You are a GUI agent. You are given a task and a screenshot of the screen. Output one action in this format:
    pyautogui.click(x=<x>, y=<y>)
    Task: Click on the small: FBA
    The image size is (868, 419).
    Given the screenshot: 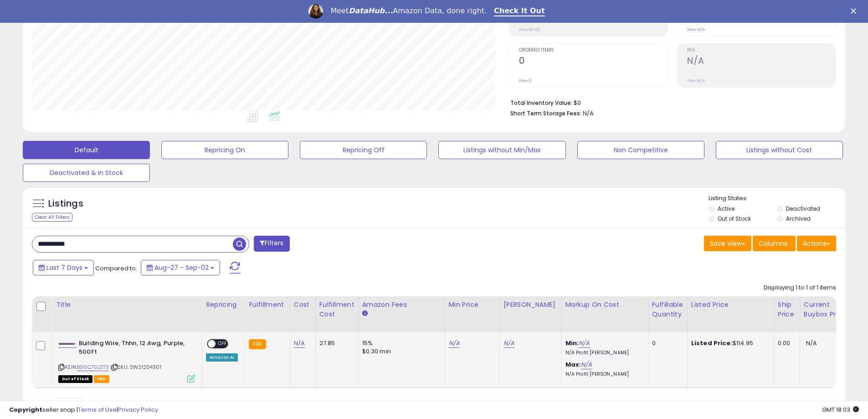 What is the action you would take?
    pyautogui.click(x=257, y=345)
    